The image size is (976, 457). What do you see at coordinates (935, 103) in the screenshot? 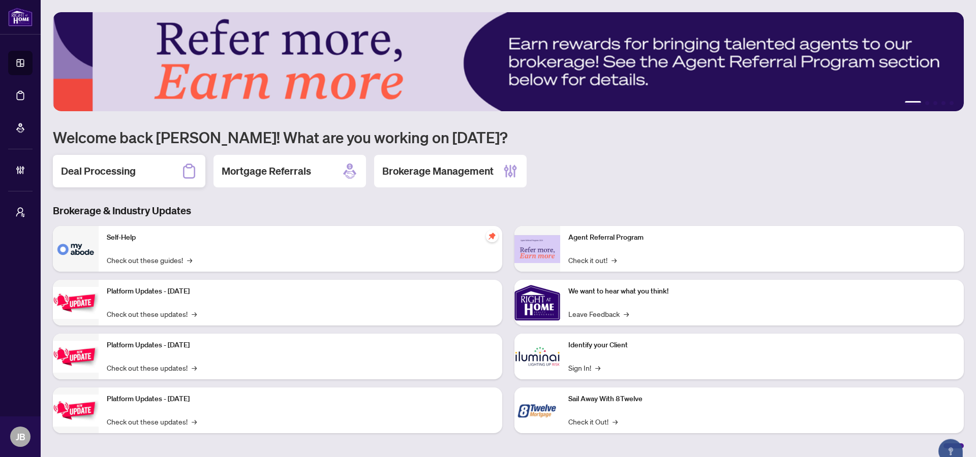
I see `button: 3` at bounding box center [935, 103].